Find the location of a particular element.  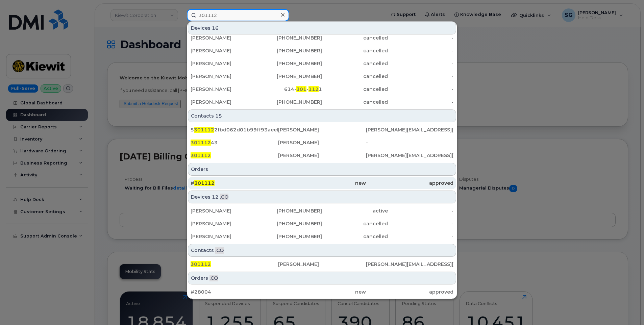

div: 43 is located at coordinates (234, 142).